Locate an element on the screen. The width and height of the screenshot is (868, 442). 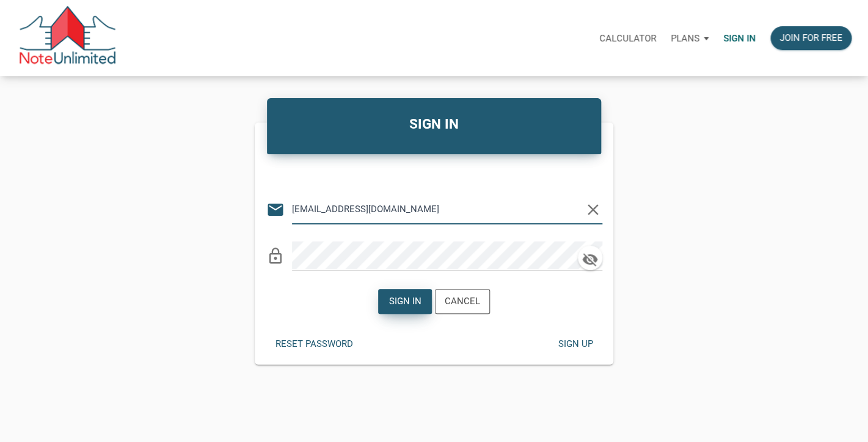
i: email is located at coordinates (276, 210).